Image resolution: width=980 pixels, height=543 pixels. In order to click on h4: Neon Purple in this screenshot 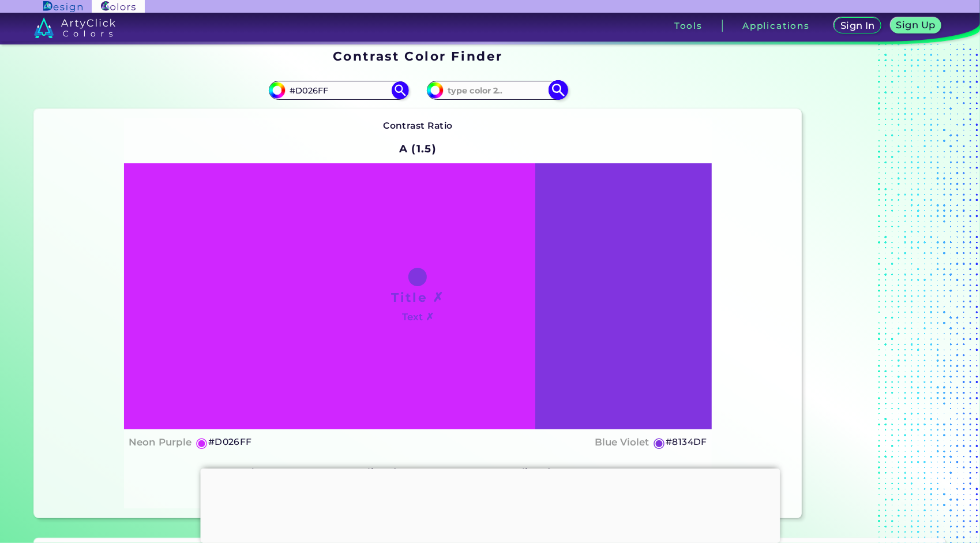, I will do `click(159, 442)`.